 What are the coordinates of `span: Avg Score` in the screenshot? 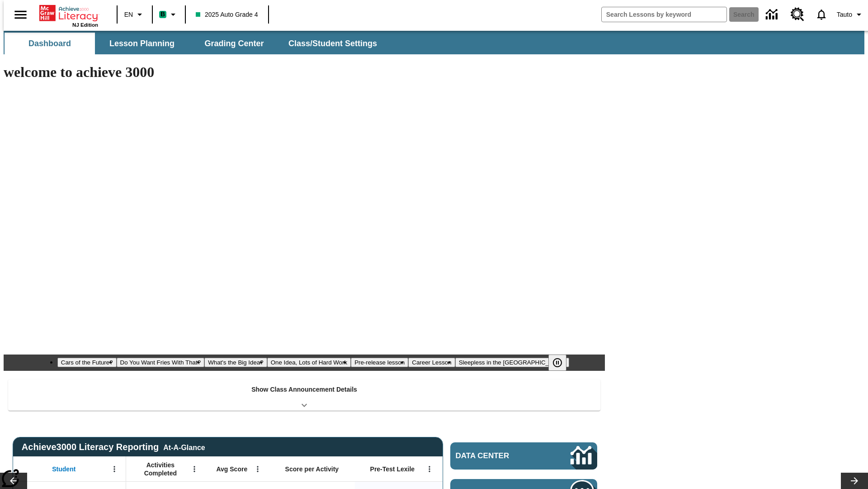 It's located at (232, 469).